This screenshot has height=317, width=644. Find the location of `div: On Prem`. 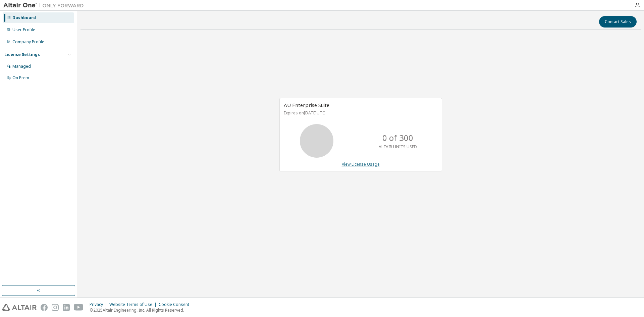

div: On Prem is located at coordinates (21, 78).